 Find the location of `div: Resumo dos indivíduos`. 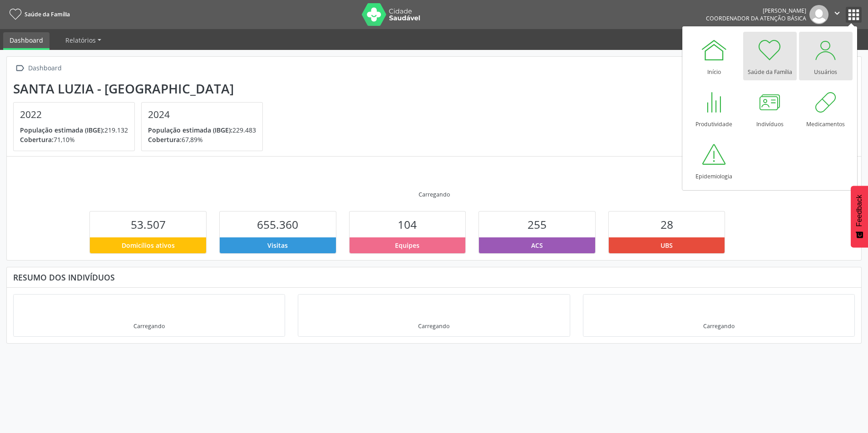

div: Resumo dos indivíduos is located at coordinates (434, 278).